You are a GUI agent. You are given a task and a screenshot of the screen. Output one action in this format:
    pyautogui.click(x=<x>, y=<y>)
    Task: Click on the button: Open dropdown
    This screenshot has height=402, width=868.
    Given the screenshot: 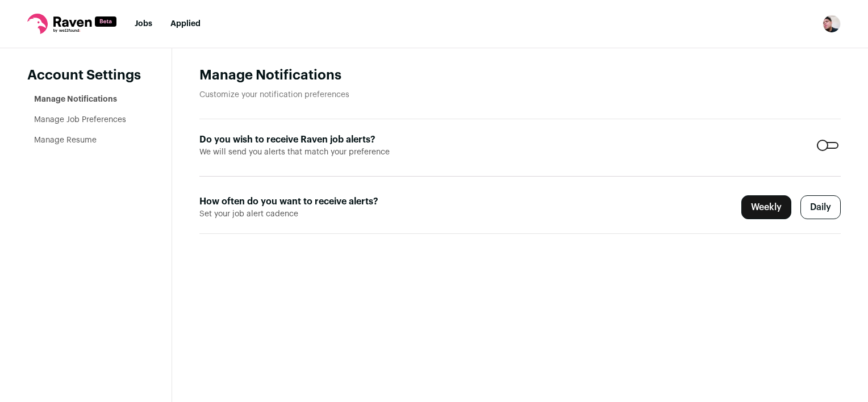 What is the action you would take?
    pyautogui.click(x=832, y=24)
    